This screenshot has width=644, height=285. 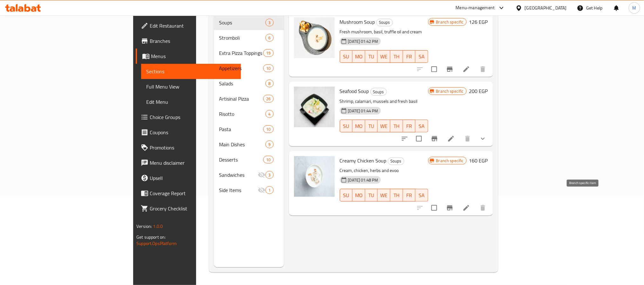 I want to click on img: Seafood Soup, so click(x=314, y=107).